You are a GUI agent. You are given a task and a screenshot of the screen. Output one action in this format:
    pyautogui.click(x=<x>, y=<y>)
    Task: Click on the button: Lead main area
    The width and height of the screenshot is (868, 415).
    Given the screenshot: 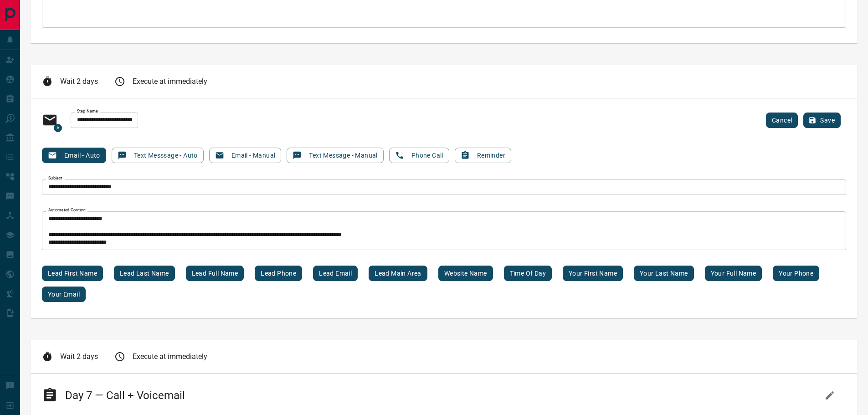 What is the action you would take?
    pyautogui.click(x=398, y=274)
    